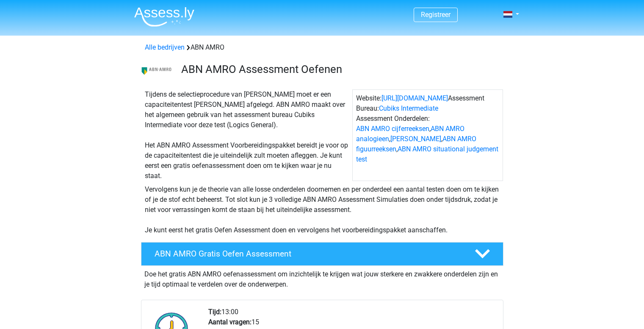 The height and width of the screenshot is (329, 644). Describe the element at coordinates (164, 16) in the screenshot. I see `img: Assessly` at that location.